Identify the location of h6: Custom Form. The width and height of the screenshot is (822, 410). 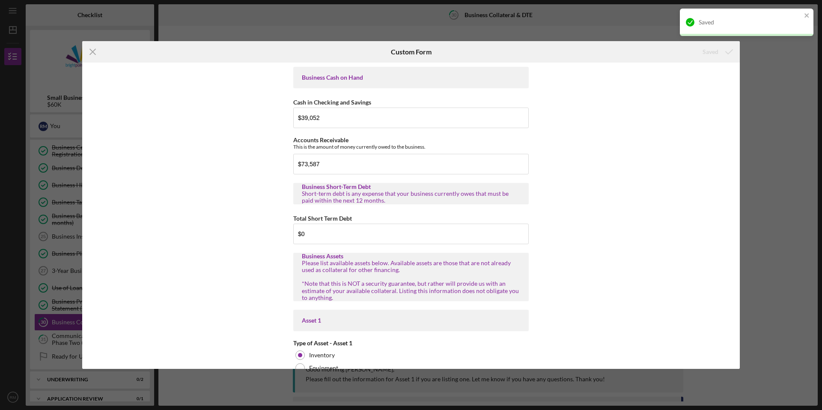
(411, 52).